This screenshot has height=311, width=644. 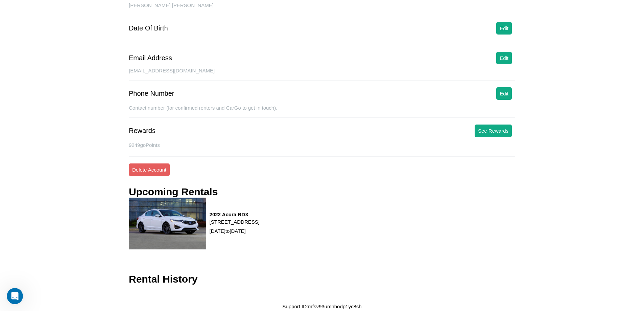 I want to click on div: Phone Number, so click(x=152, y=93).